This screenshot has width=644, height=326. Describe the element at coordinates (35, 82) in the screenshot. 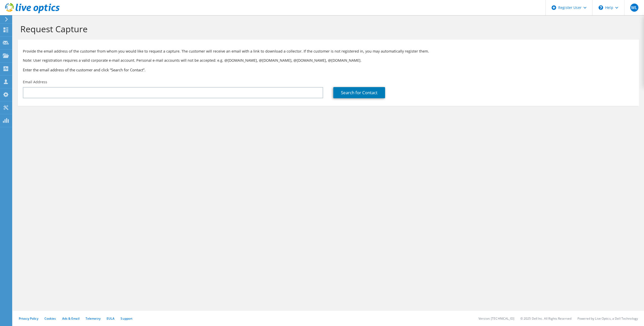

I see `label: Email Address` at that location.